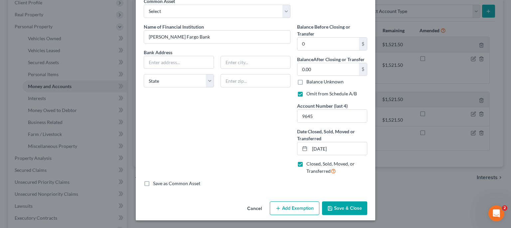 The image size is (511, 228). What do you see at coordinates (255, 81) in the screenshot?
I see `input: Enter zip...` at bounding box center [255, 81].